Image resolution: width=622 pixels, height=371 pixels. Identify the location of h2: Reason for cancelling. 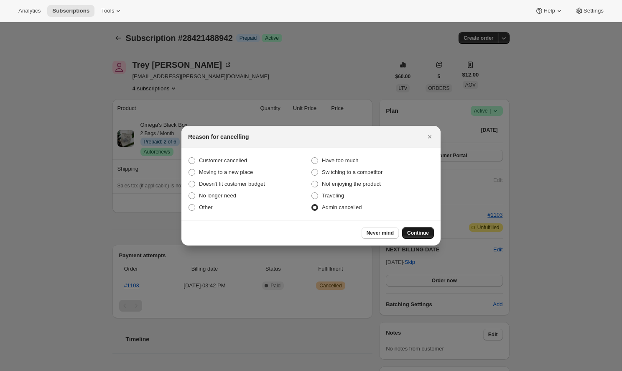
(218, 137).